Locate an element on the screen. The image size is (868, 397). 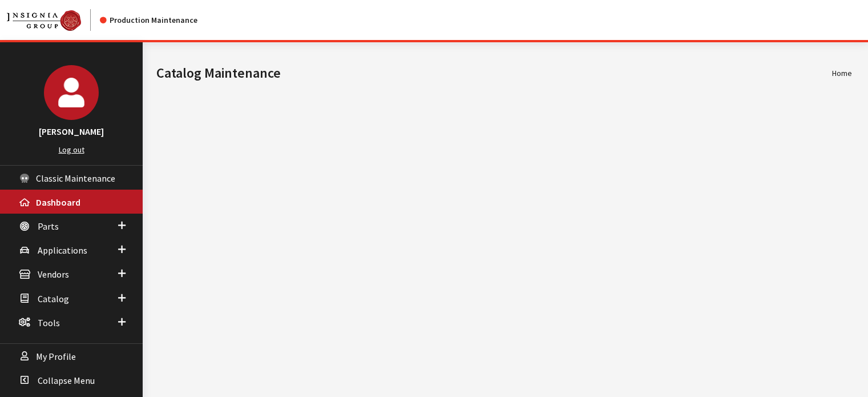
img: Catalog Maintenance is located at coordinates (44, 21).